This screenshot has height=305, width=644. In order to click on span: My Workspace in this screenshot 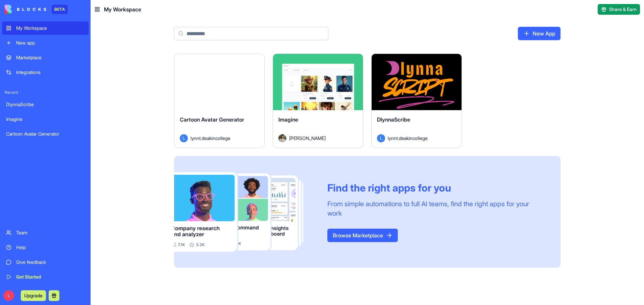, I will do `click(122, 9)`.